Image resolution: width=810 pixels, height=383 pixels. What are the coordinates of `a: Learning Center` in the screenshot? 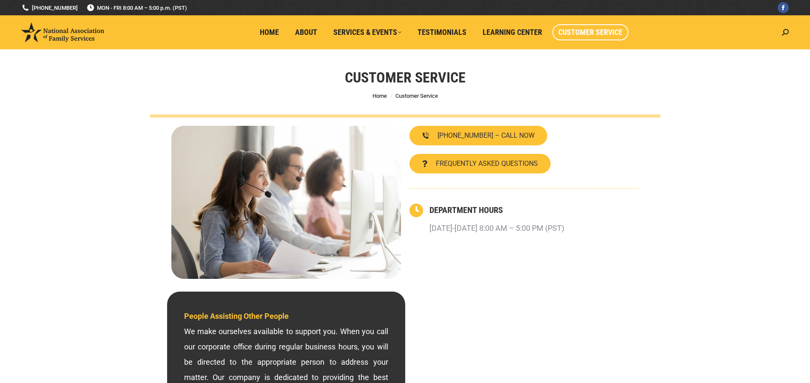 It's located at (513, 32).